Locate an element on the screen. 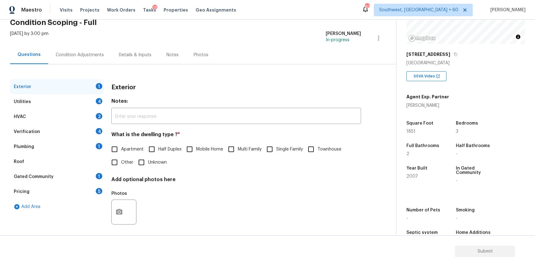 The width and height of the screenshot is (535, 267). span: Work Orders is located at coordinates (121, 10).